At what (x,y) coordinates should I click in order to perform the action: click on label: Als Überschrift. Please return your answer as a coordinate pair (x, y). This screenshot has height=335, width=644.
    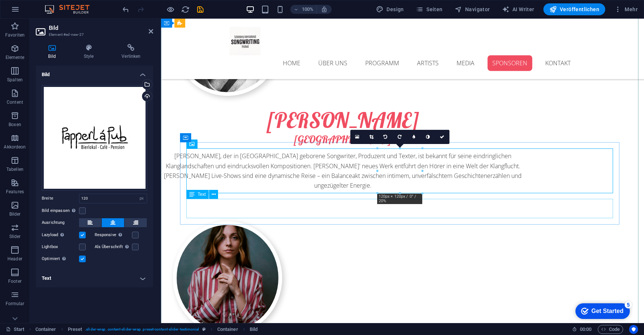
    Looking at the image, I should click on (114, 247).